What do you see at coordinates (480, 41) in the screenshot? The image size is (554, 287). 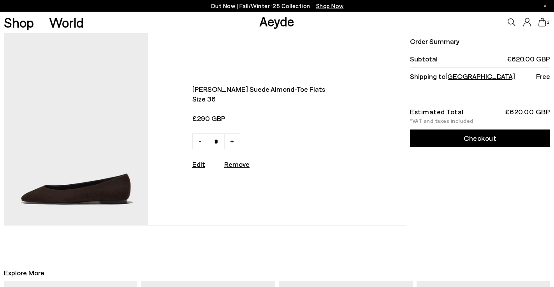 I see `li: Order Summary` at bounding box center [480, 41].